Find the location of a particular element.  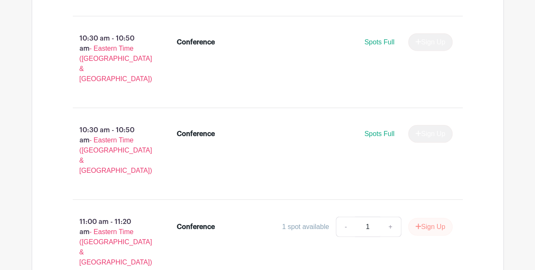

button: Sign Up is located at coordinates (430, 227).